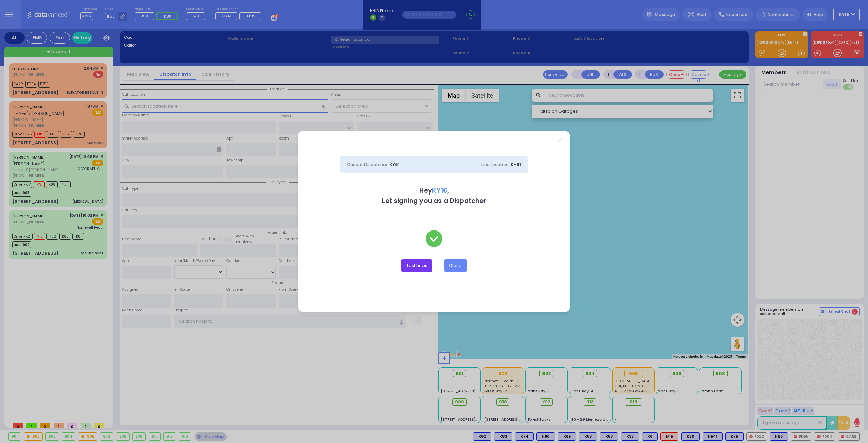 This screenshot has height=443, width=868. I want to click on img: check-green.svg, so click(434, 239).